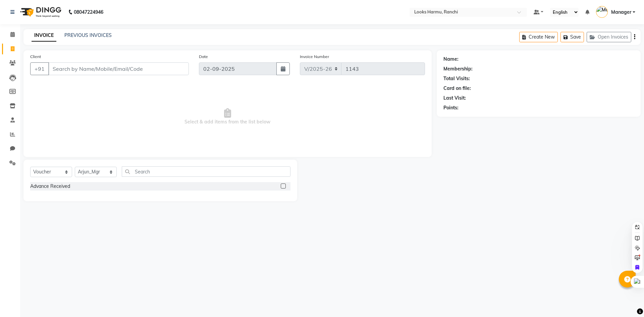 Image resolution: width=644 pixels, height=317 pixels. What do you see at coordinates (228, 117) in the screenshot?
I see `span: Select & add items from the list below` at bounding box center [228, 117].